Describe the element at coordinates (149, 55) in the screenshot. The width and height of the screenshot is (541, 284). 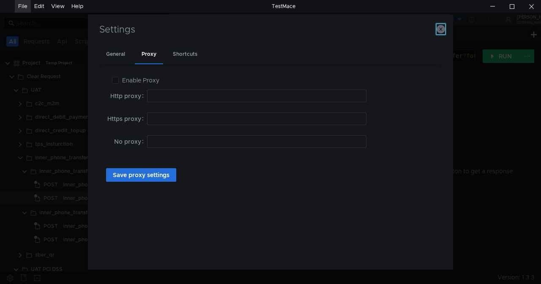
I see `div: Proxy` at that location.